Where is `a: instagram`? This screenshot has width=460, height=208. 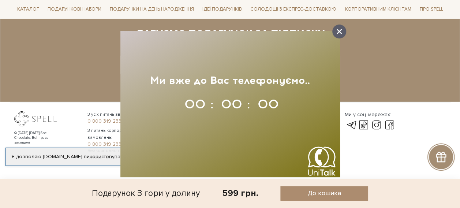
a: instagram is located at coordinates (376, 125).